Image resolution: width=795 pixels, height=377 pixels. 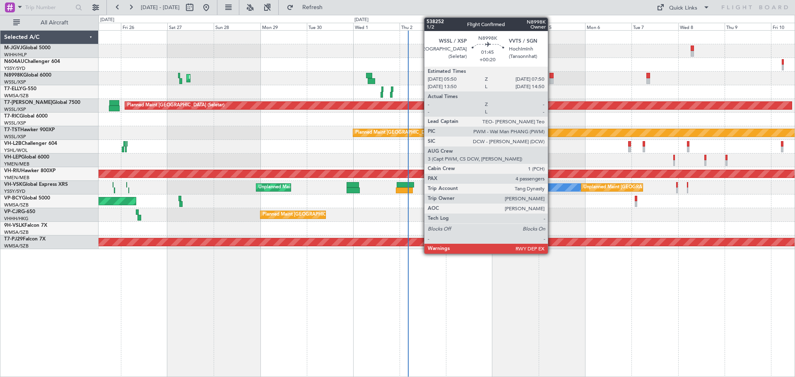 I want to click on a: VH-LEPGlobal 6000, so click(x=26, y=157).